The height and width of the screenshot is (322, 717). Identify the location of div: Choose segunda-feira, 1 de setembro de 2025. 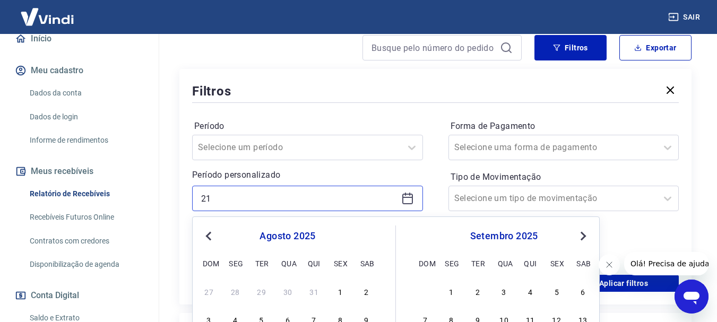
(451, 291).